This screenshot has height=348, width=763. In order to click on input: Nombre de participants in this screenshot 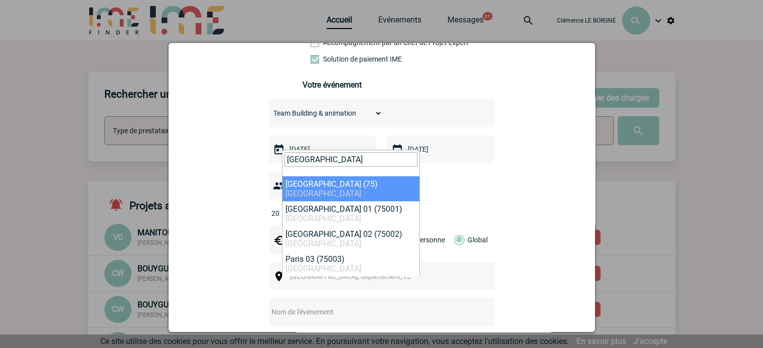, I will do `click(316, 214)`.